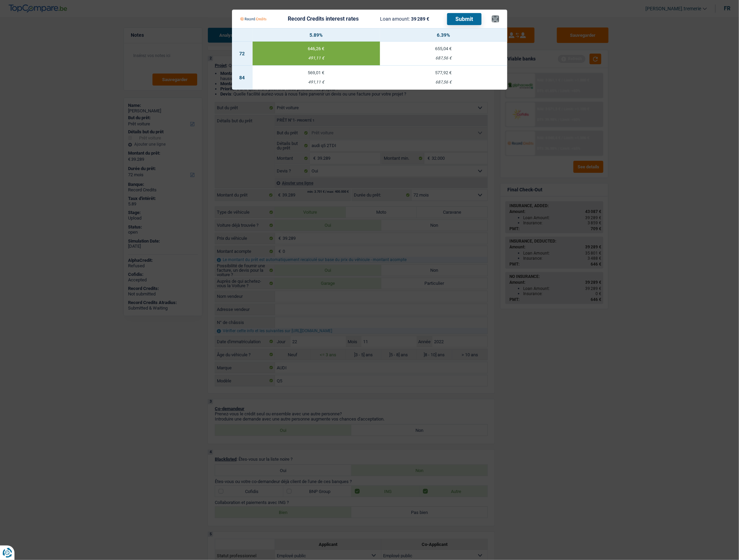 The image size is (739, 560). What do you see at coordinates (444, 35) in the screenshot?
I see `th: 6.39%` at bounding box center [444, 35].